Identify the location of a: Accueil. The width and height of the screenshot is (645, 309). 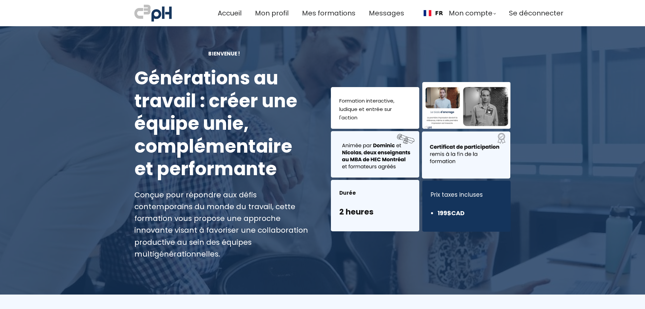
(229, 13).